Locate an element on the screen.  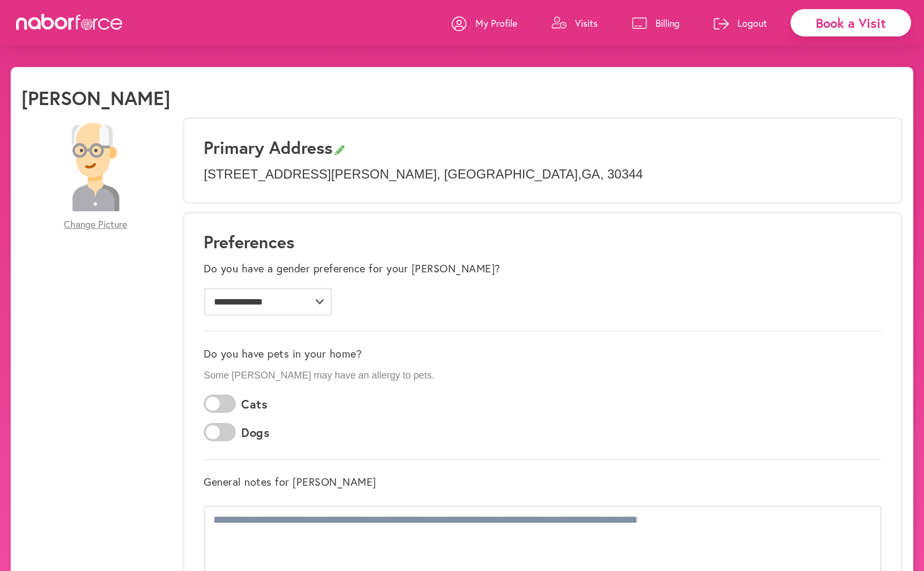
img: 28479a6084c73c1d882b58007db4b51f.png is located at coordinates (95, 167).